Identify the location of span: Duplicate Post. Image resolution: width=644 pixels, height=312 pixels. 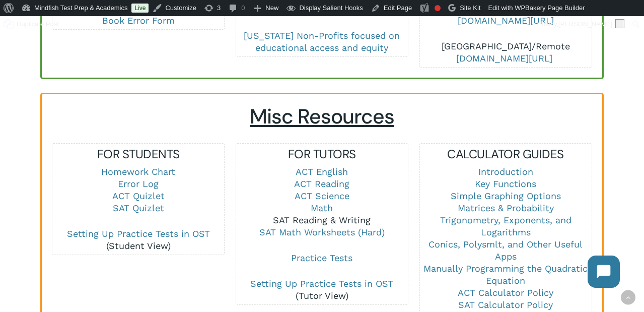
(38, 24).